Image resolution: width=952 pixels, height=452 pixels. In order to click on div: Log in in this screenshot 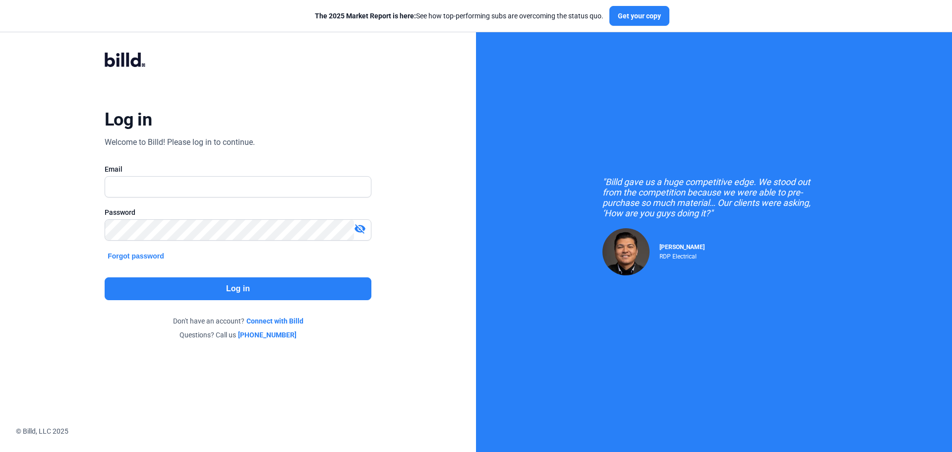, I will do `click(128, 119)`.